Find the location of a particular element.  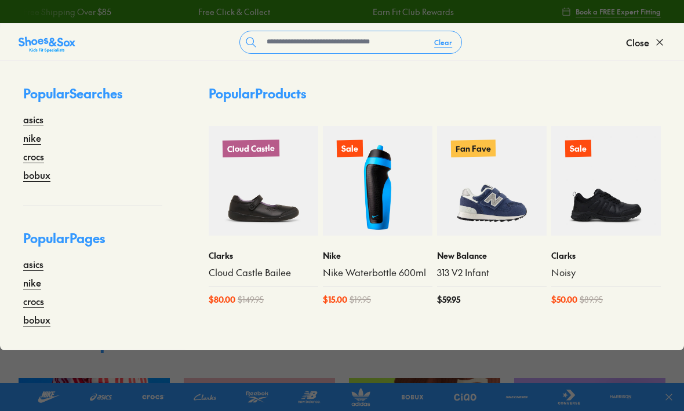

p: Popular Pages is located at coordinates (93, 243).